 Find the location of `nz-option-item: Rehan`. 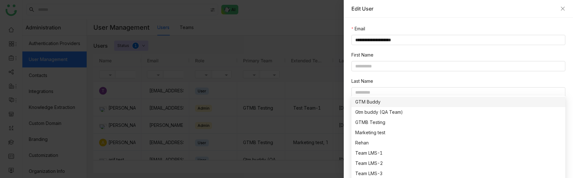

nz-option-item: Rehan is located at coordinates (458, 143).